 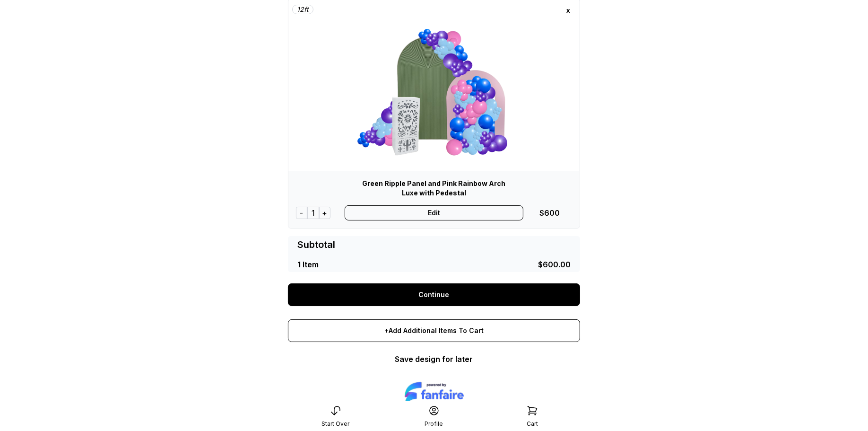 What do you see at coordinates (554, 264) in the screenshot?
I see `div: $600.00` at bounding box center [554, 264].